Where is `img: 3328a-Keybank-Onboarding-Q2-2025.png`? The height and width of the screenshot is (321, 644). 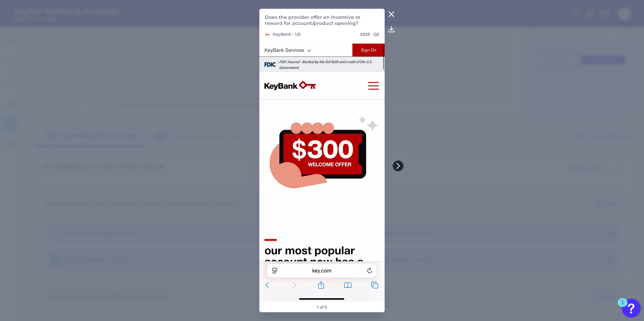 img: 3328a-Keybank-Onboarding-Q2-2025.png is located at coordinates (322, 171).